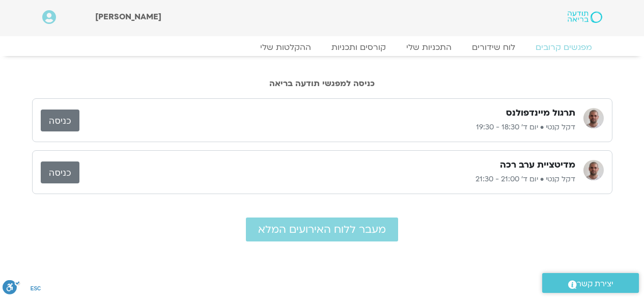 This screenshot has height=298, width=644. I want to click on span: יצירת קשר, so click(595, 283).